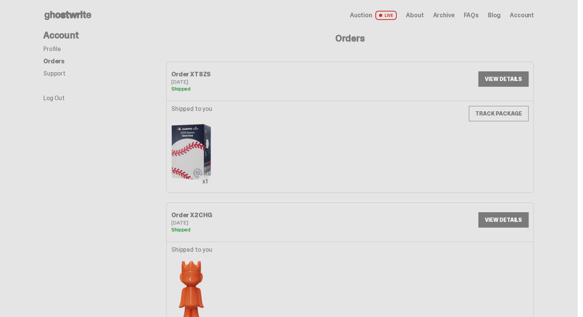 Image resolution: width=583 pixels, height=317 pixels. What do you see at coordinates (54, 61) in the screenshot?
I see `a: Orders` at bounding box center [54, 61].